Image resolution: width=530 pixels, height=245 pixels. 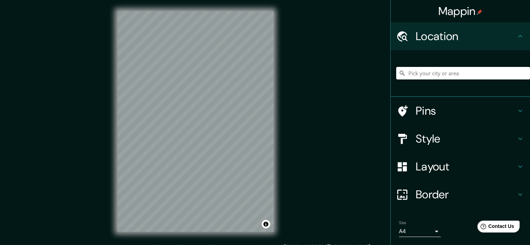 I want to click on h4: Style, so click(x=466, y=139).